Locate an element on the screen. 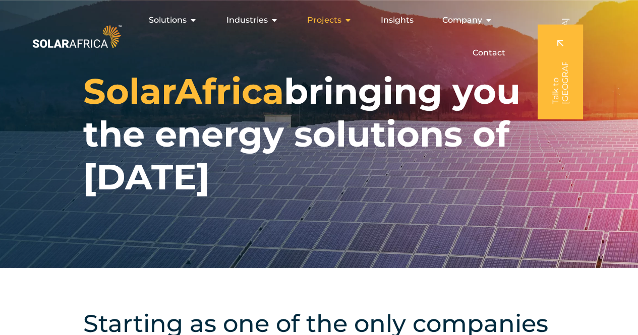  span: Solutions is located at coordinates (167, 20).